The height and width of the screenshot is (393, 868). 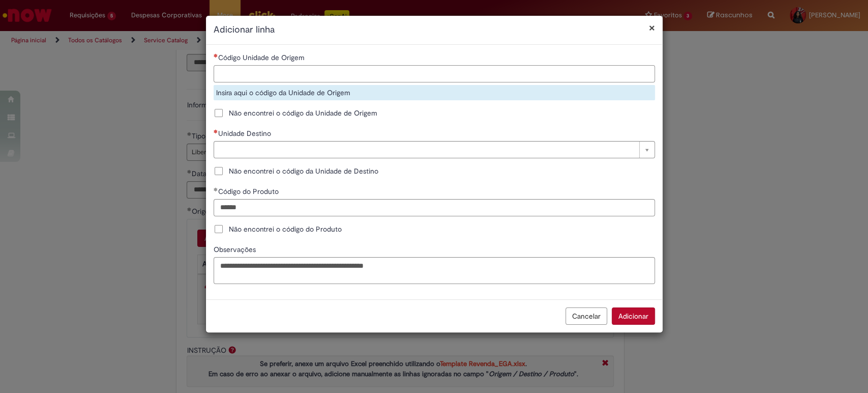 I want to click on h2: Adicionar linha, so click(x=434, y=30).